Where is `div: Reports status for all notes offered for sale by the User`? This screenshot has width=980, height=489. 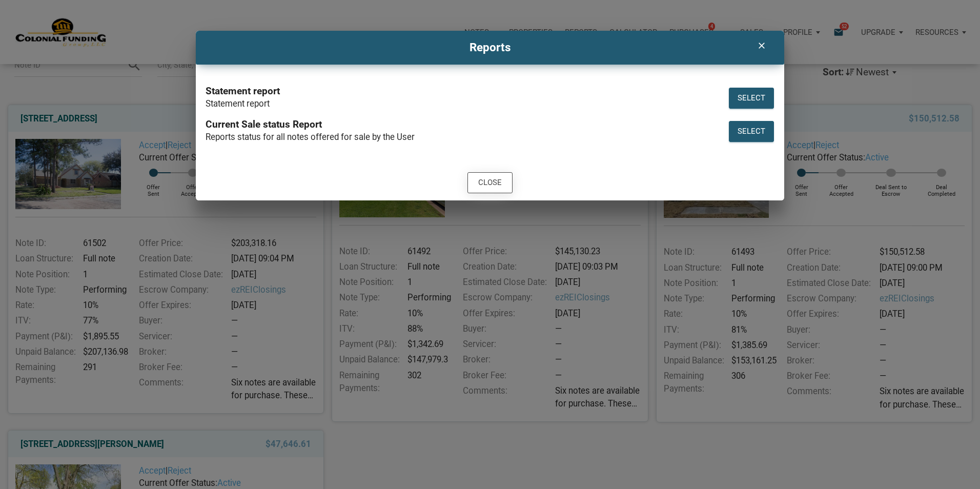
div: Reports status for all notes offered for sale by the User is located at coordinates (447, 137).